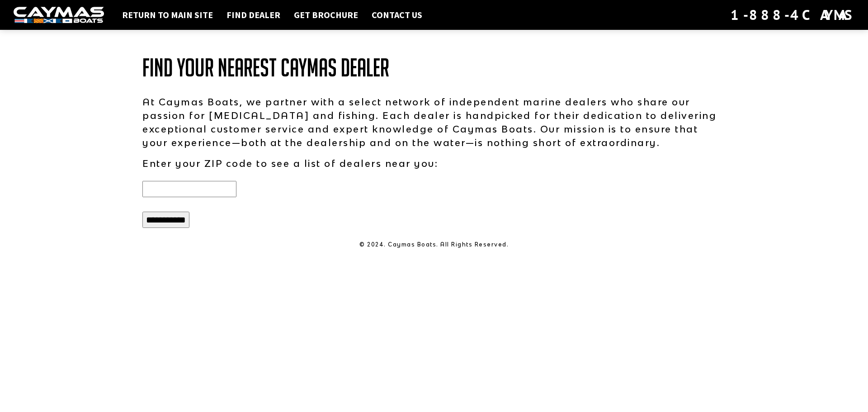 The width and height of the screenshot is (868, 412). What do you see at coordinates (434, 245) in the screenshot?
I see `p: © 2024. Caymas Boats. All Rights Reserved.` at bounding box center [434, 245].